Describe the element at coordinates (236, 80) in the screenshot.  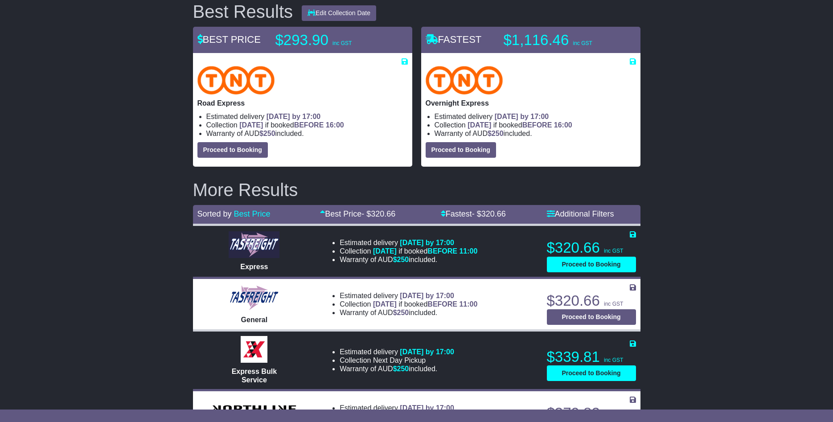
I see `img: TNT Domestic: Road Express` at that location.